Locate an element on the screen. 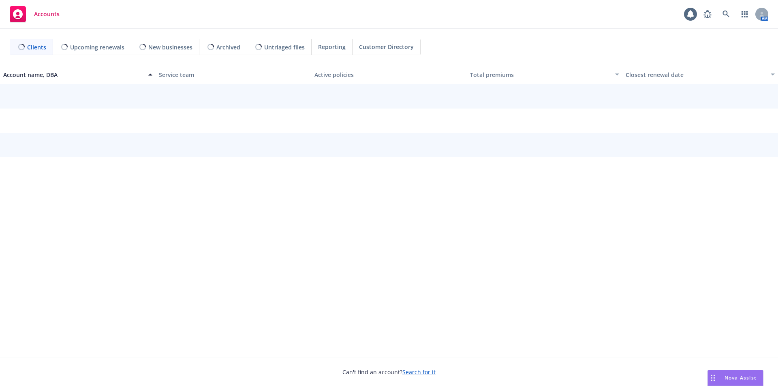 The image size is (778, 386). span: New businesses is located at coordinates (170, 47).